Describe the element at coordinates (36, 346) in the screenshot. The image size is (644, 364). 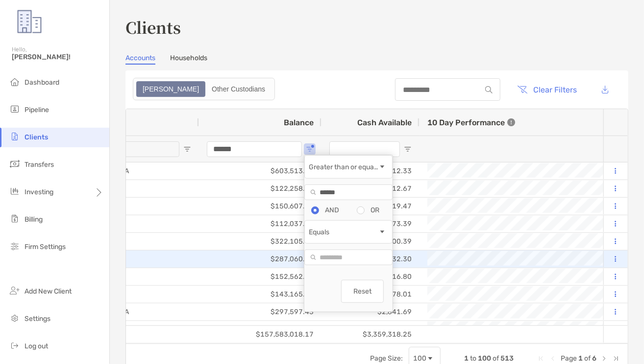
I see `span: Log out` at that location.